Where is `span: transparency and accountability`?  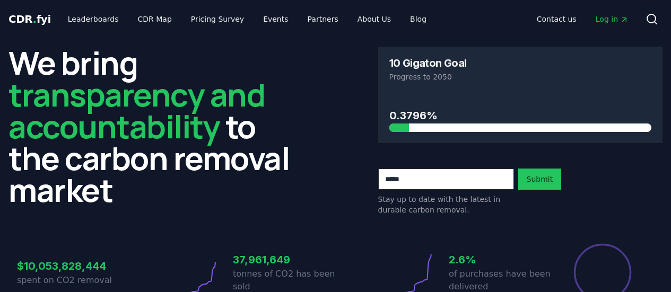
span: transparency and accountability is located at coordinates (136, 110).